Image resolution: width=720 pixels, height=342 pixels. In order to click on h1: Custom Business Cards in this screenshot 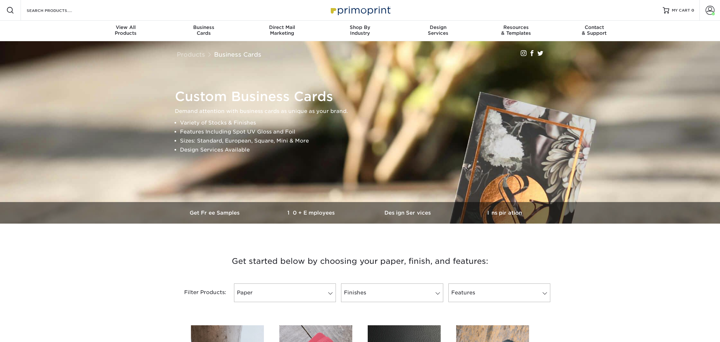, I will do `click(363, 96)`.